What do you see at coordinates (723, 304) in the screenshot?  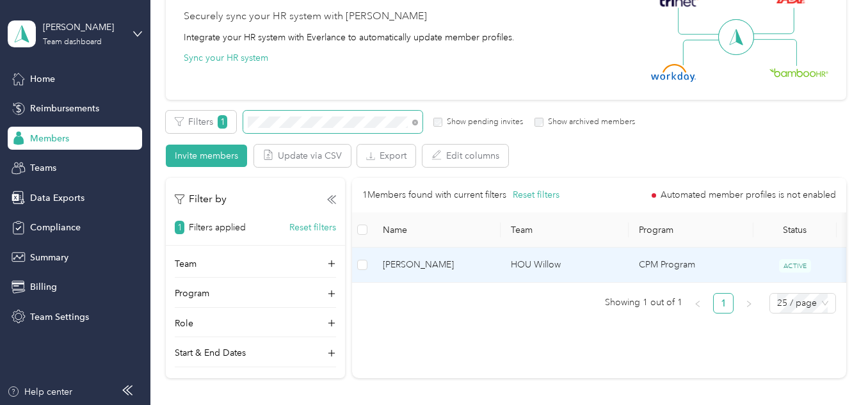 I see `li: 1` at bounding box center [723, 304].